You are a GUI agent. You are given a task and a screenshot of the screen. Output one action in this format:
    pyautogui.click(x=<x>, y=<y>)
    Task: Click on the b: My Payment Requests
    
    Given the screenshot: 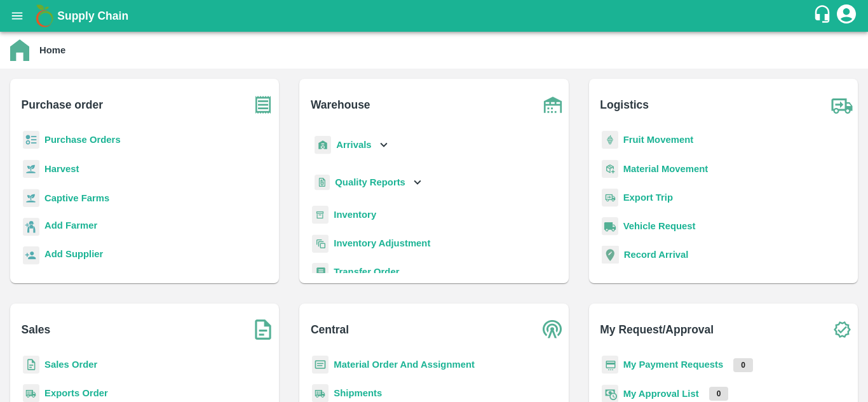 What is the action you would take?
    pyautogui.click(x=673, y=365)
    